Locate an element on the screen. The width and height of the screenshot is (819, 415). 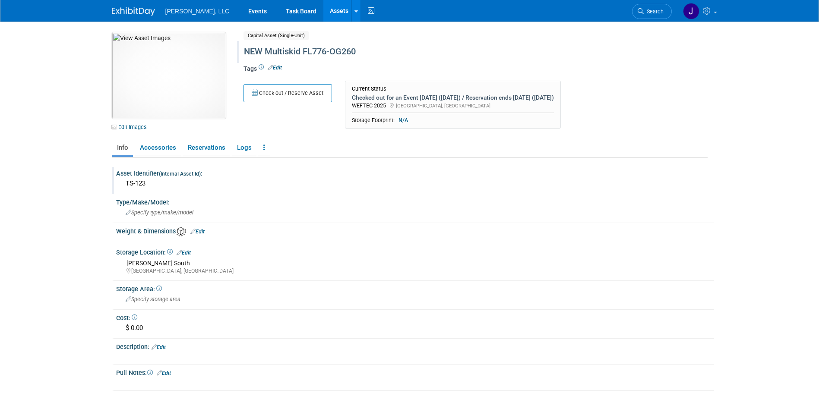
div: Type/Make/Model: is located at coordinates (415, 201).